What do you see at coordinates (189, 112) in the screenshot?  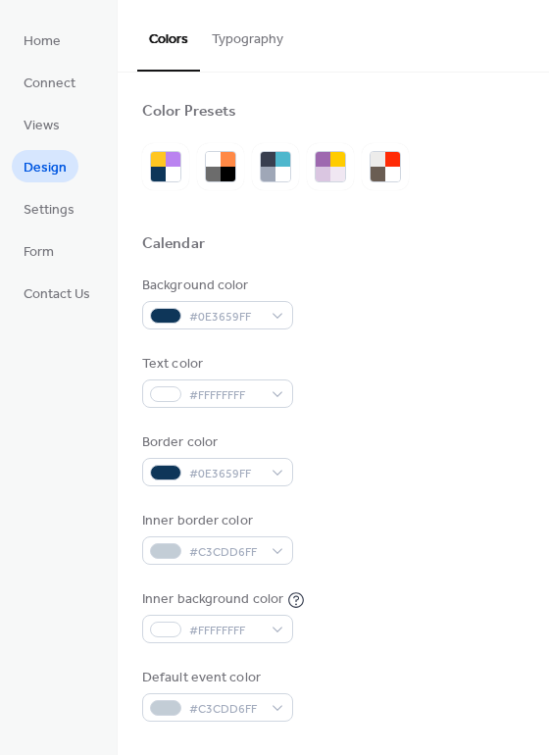 I see `div: Color Presets` at bounding box center [189, 112].